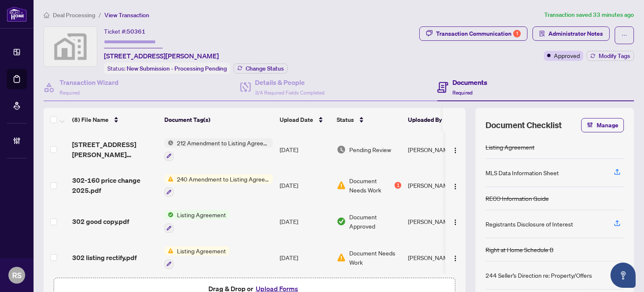 The height and width of the screenshot is (292, 644). What do you see at coordinates (70, 46) in the screenshot?
I see `img: svg%3e` at bounding box center [70, 46].